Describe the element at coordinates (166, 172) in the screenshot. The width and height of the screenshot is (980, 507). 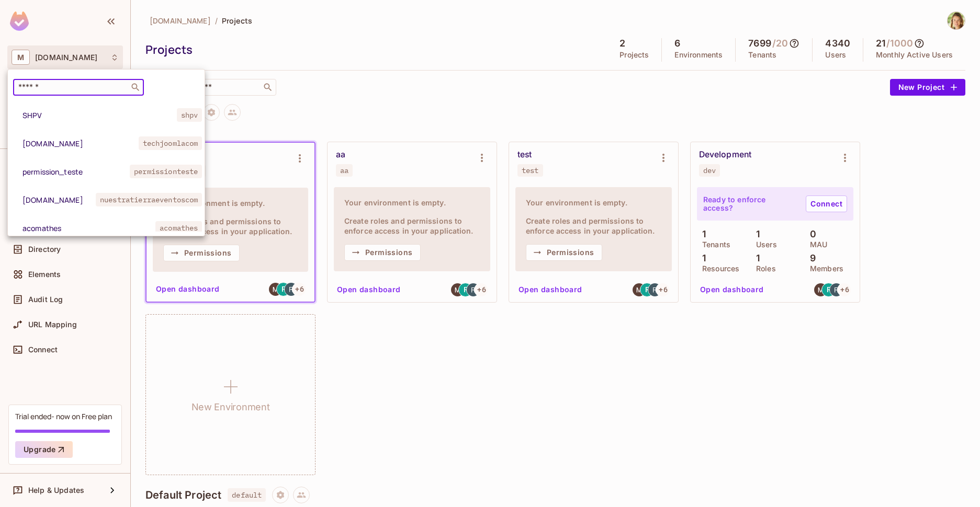
I see `span: permissionteste` at that location.